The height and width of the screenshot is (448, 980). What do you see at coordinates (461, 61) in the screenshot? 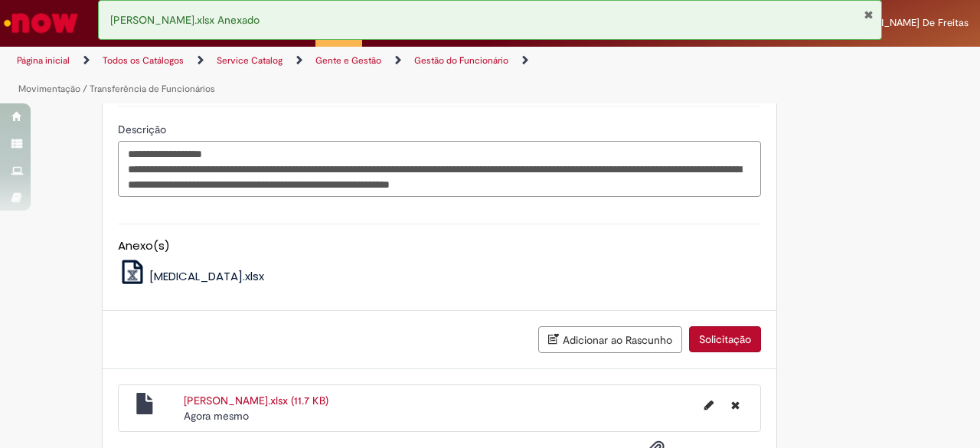
I see `a: Gestão do Funcionário` at bounding box center [461, 61].